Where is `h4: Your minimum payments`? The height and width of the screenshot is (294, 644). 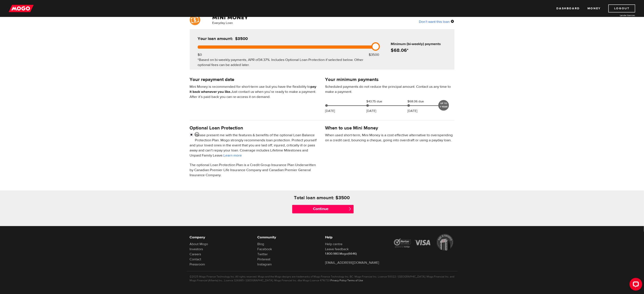
h4: Your minimum payments is located at coordinates (390, 79).